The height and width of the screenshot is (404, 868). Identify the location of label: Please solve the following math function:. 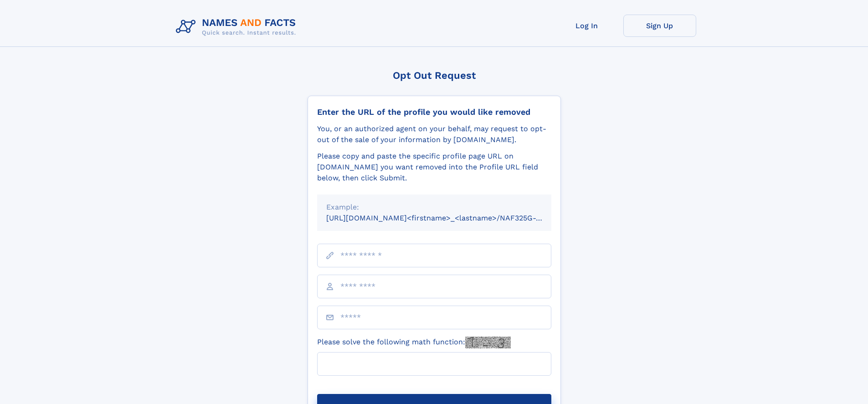
(414, 342).